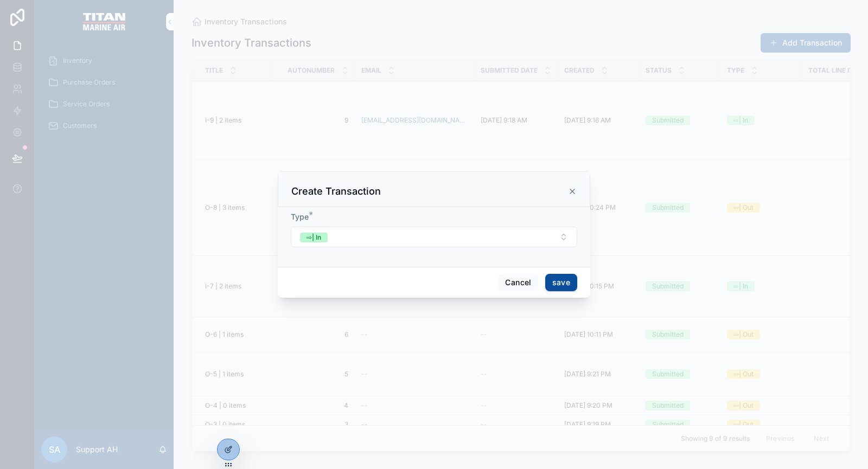  Describe the element at coordinates (300, 216) in the screenshot. I see `span: Type` at that location.